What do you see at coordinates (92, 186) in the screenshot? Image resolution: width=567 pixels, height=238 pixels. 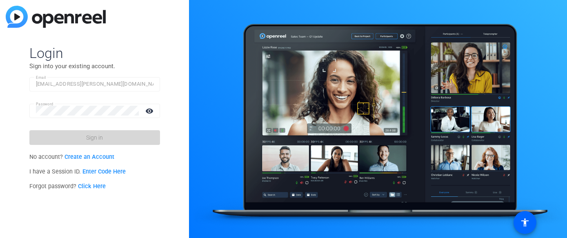 I see `a: Click Here` at bounding box center [92, 186].